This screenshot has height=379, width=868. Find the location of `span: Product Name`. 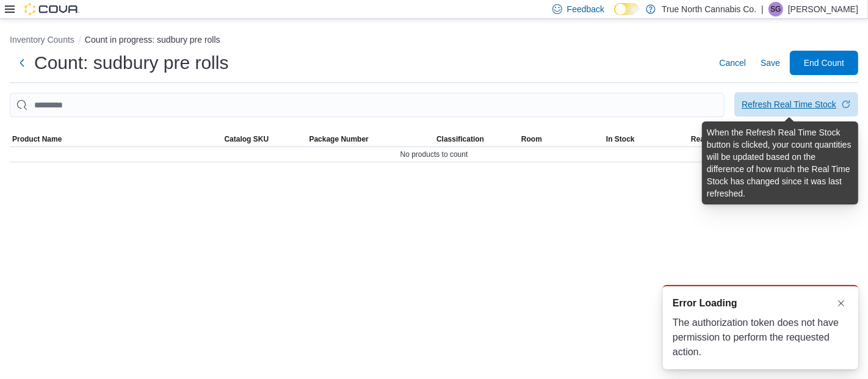

span: Product Name is located at coordinates (37, 140).